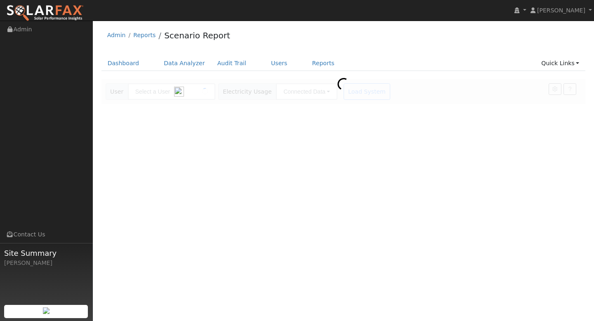  Describe the element at coordinates (46, 310) in the screenshot. I see `img: retrieve` at that location.